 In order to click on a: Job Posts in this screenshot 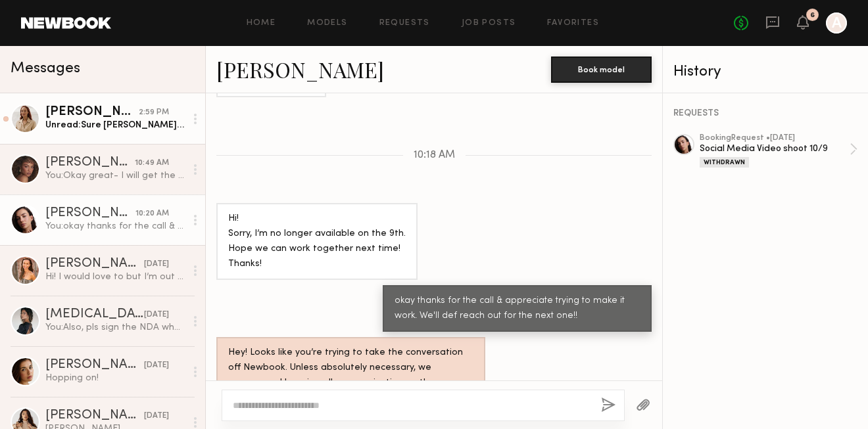, I will do `click(489, 23)`.